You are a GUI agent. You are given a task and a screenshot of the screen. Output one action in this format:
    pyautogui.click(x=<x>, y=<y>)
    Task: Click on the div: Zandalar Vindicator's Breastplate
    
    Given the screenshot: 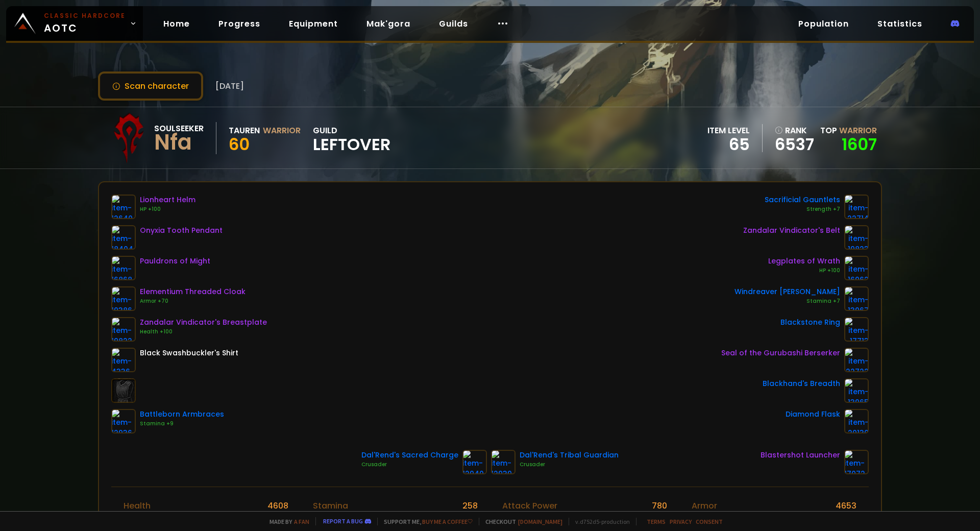 What is the action you would take?
    pyautogui.click(x=203, y=322)
    